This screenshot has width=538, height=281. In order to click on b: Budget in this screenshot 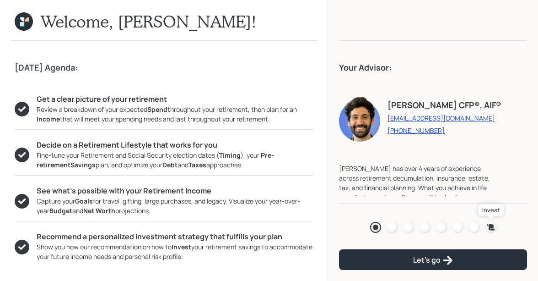, I will do `click(61, 210)`.